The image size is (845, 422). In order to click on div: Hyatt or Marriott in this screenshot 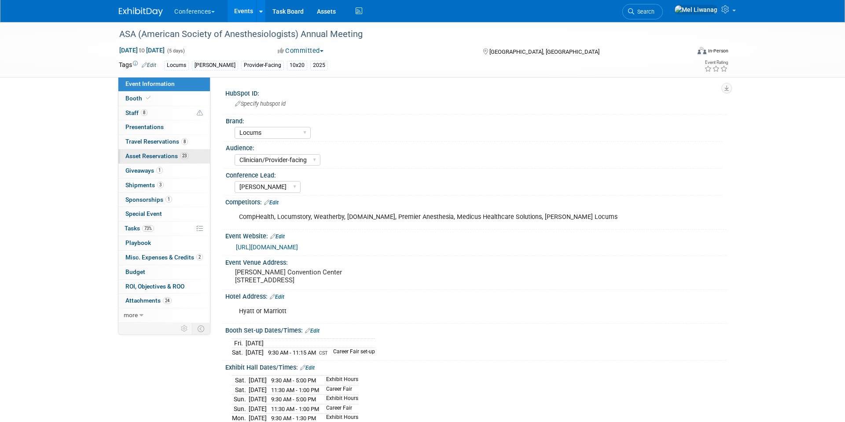, I will do `click(431, 311)`.